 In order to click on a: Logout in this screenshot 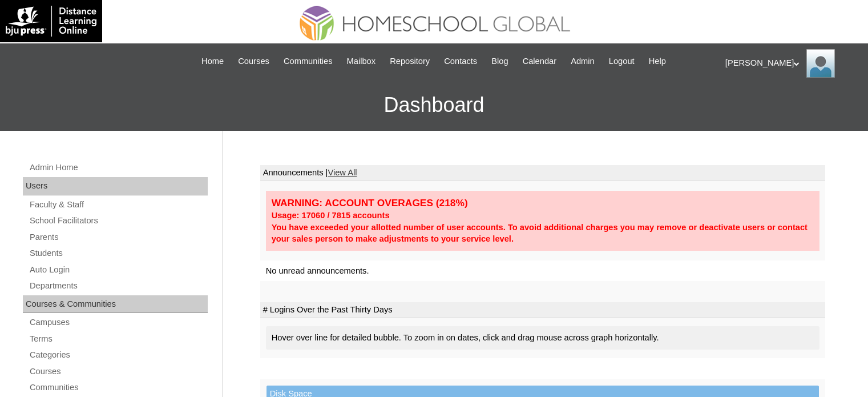, I will do `click(622, 61)`.